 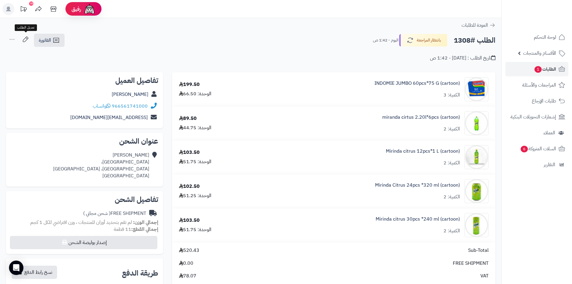 I want to click on span: 78.07, so click(x=188, y=276).